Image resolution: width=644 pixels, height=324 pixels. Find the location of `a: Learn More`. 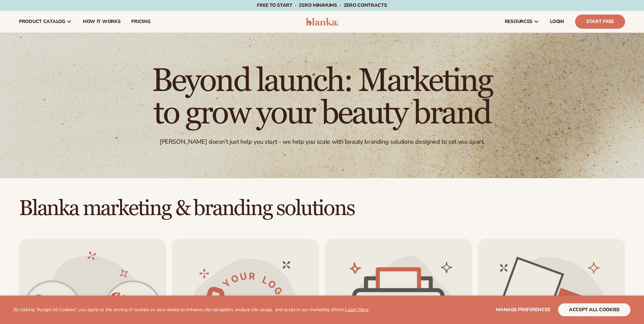

a: Learn More is located at coordinates (357, 309).